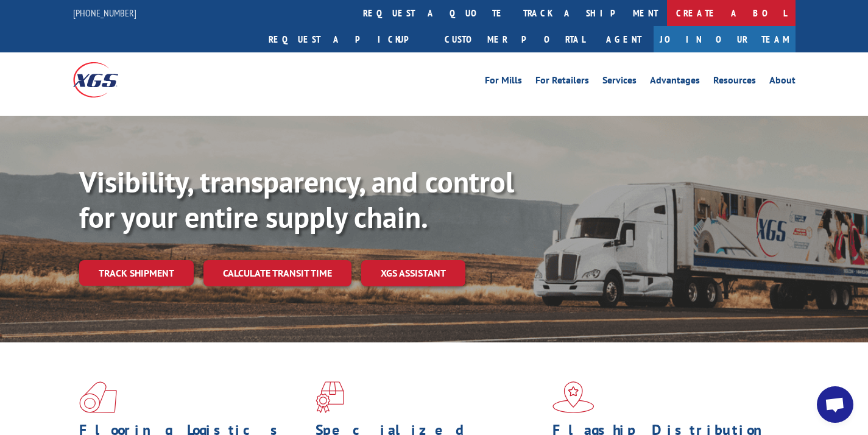  Describe the element at coordinates (277, 272) in the screenshot. I see `a: Calculate transit time` at that location.